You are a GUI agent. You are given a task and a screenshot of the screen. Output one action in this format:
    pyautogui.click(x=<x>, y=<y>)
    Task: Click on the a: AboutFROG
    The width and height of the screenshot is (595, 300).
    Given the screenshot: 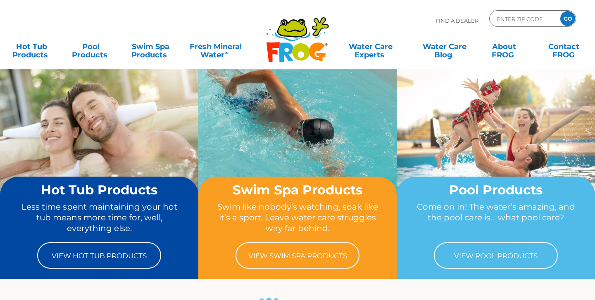 What is the action you would take?
    pyautogui.click(x=504, y=47)
    